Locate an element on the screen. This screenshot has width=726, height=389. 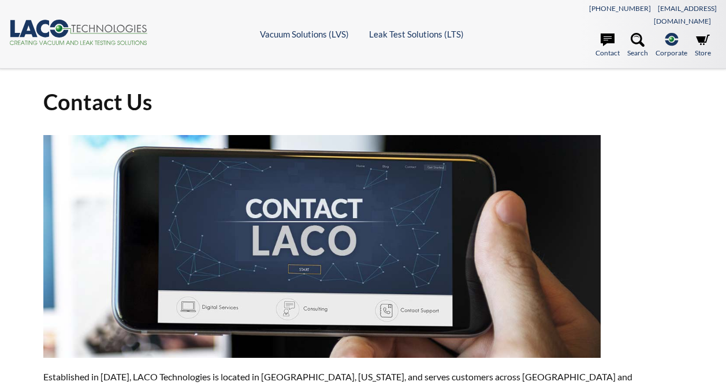
h1: Contact Us is located at coordinates (362, 102).